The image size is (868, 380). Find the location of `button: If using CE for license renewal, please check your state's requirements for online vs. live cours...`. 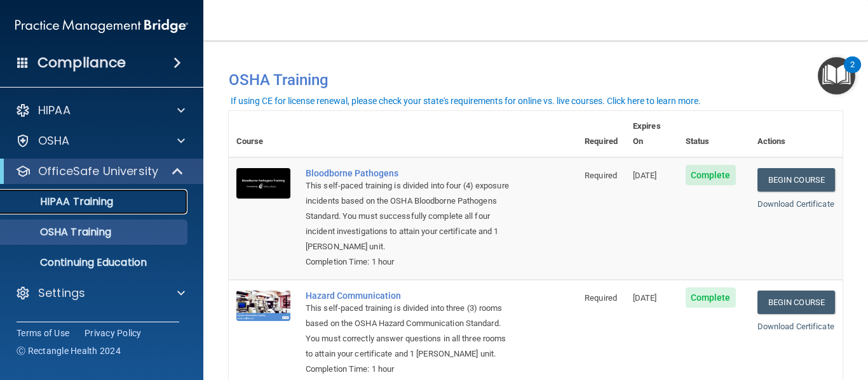

button: If using CE for license renewal, please check your state's requirements for online vs. live cours... is located at coordinates (466, 101).